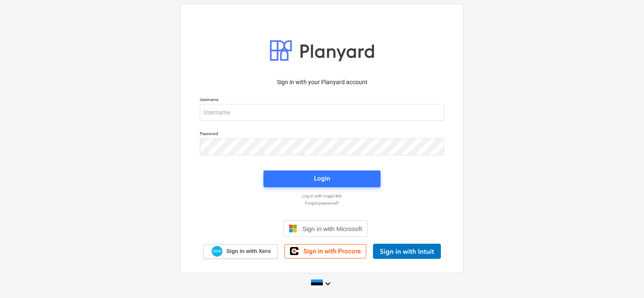 The width and height of the screenshot is (644, 298). Describe the element at coordinates (328, 284) in the screenshot. I see `i: keyboard_arrow_down` at that location.